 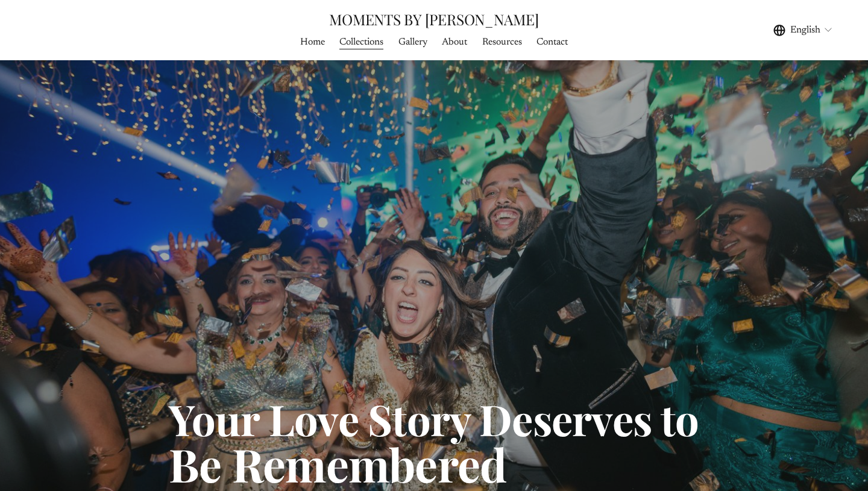 I want to click on strong: Your Love Story Deserves to, so click(x=433, y=418).